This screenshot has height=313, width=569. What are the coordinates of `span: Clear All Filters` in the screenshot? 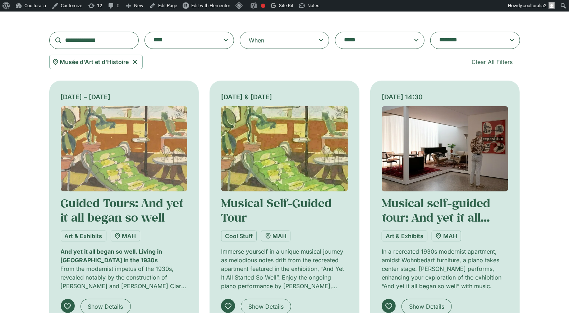 It's located at (492, 62).